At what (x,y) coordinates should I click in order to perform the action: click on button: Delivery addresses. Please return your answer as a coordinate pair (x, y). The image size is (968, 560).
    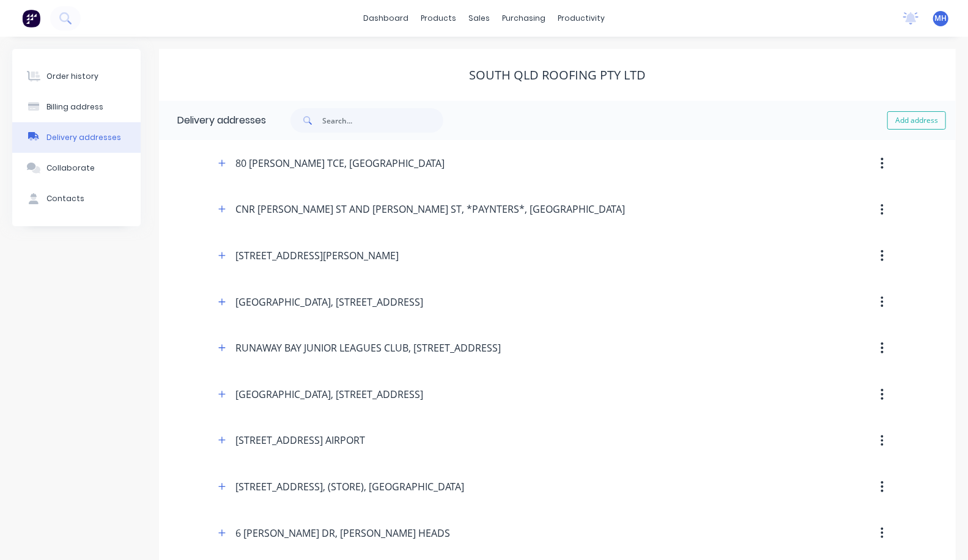
    Looking at the image, I should click on (77, 137).